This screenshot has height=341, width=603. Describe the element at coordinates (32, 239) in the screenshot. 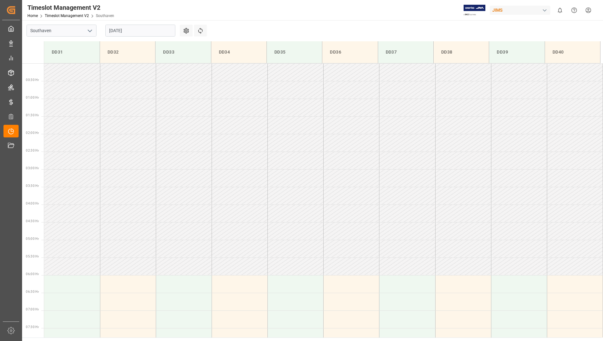

I see `span: 05:00 Hr` at that location.